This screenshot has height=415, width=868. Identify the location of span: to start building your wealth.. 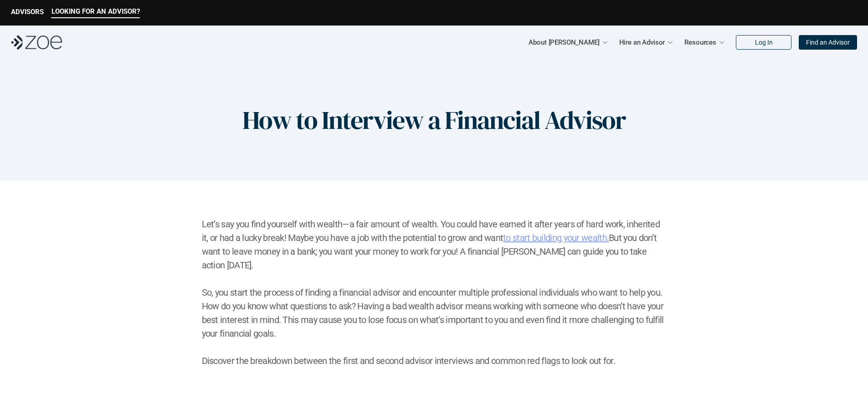
(556, 238).